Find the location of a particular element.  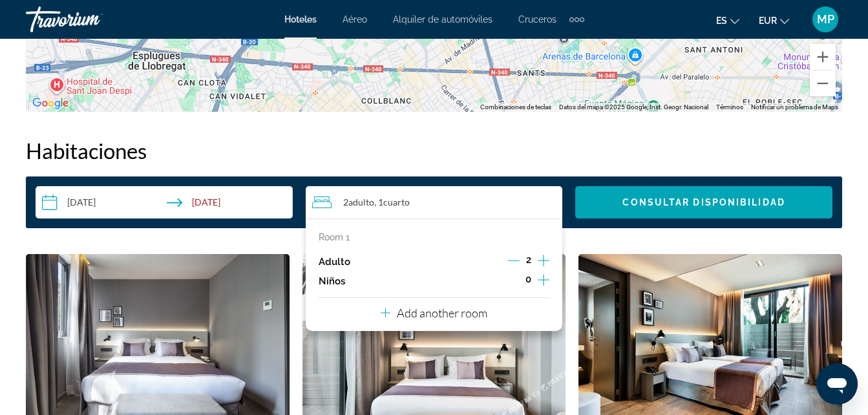

p: Adulto is located at coordinates (334, 262).